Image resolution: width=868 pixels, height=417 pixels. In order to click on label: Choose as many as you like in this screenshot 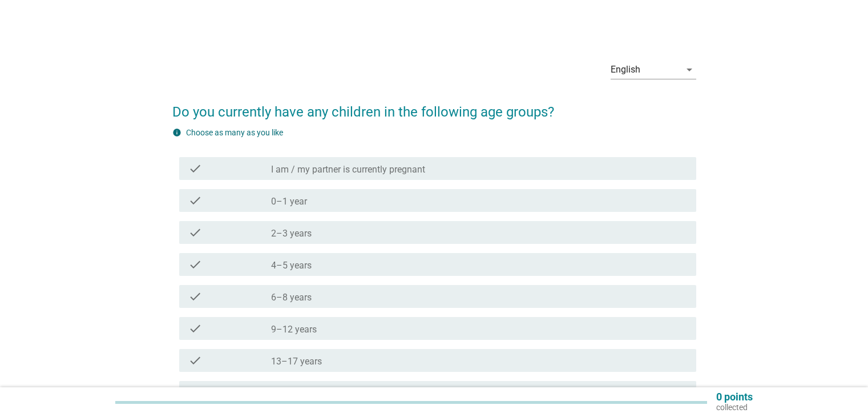, I will do `click(234, 133)`.